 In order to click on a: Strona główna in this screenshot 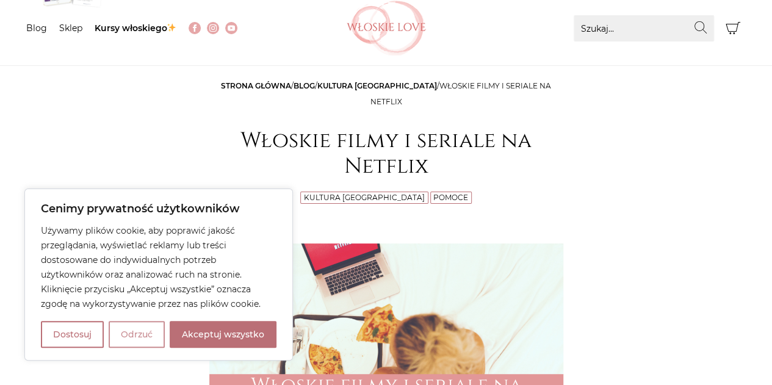, I will do `click(256, 85)`.